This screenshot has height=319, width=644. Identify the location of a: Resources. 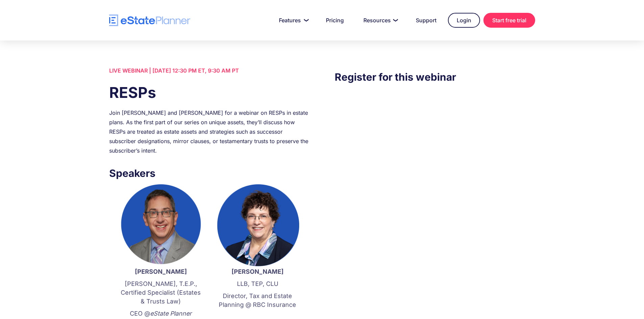
(380, 21).